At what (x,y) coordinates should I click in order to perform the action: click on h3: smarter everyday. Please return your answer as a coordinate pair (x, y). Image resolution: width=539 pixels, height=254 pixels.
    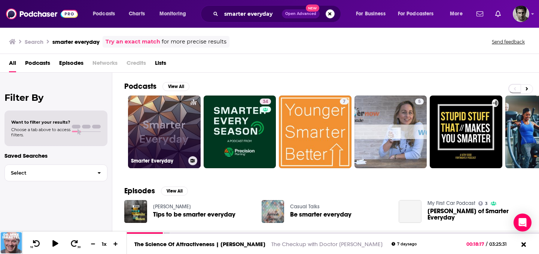
    Looking at the image, I should click on (76, 42).